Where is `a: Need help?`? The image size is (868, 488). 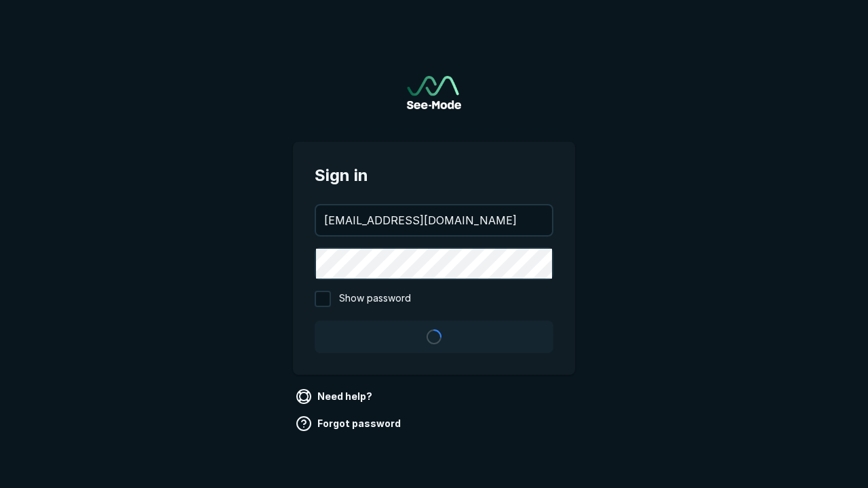
a: Need help? is located at coordinates (335, 397).